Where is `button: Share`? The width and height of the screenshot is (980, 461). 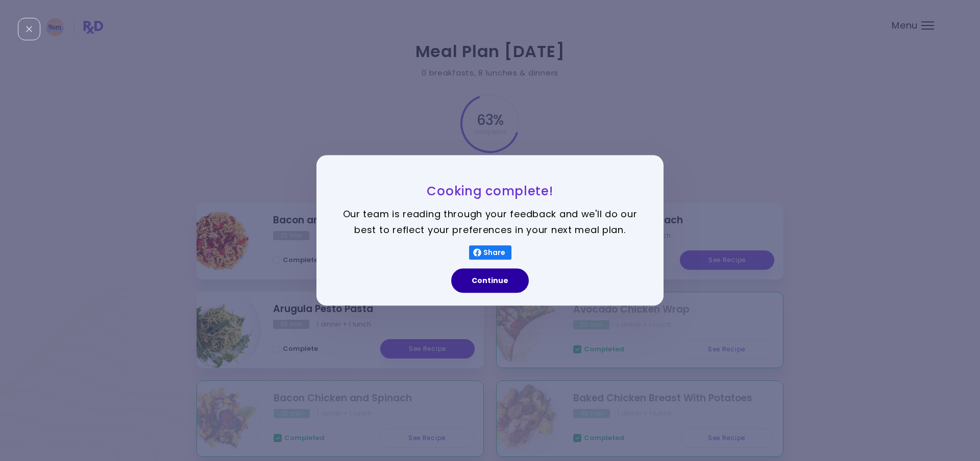 button: Share is located at coordinates (490, 253).